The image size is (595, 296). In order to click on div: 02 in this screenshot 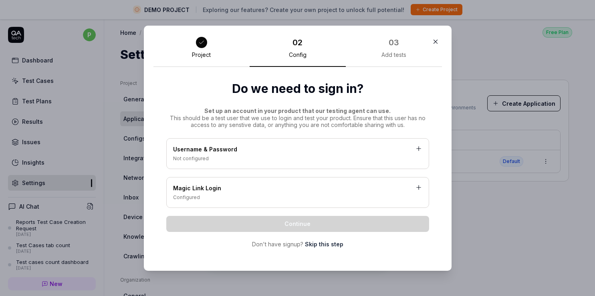, I will do `click(297, 42)`.